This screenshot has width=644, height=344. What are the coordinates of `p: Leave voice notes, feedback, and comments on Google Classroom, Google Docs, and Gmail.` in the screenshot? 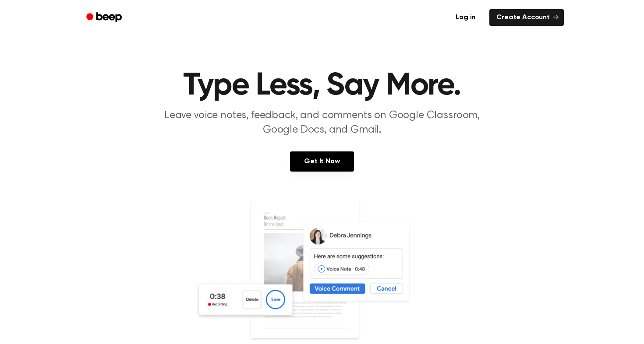 It's located at (322, 123).